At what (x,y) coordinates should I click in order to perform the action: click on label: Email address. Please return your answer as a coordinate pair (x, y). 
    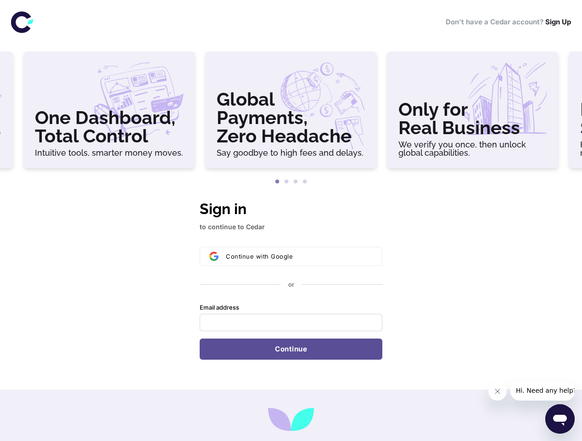
    Looking at the image, I should click on (220, 308).